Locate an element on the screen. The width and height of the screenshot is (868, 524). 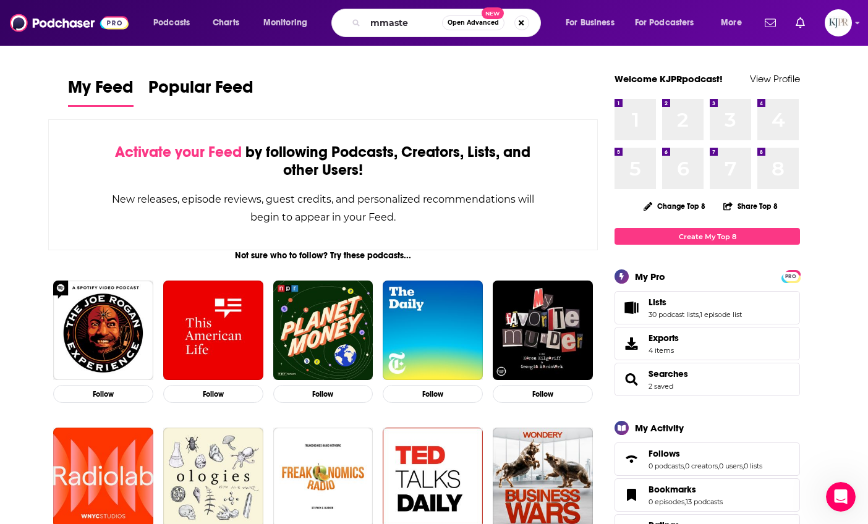
a: Welcome KJPRpodcast! is located at coordinates (668, 79).